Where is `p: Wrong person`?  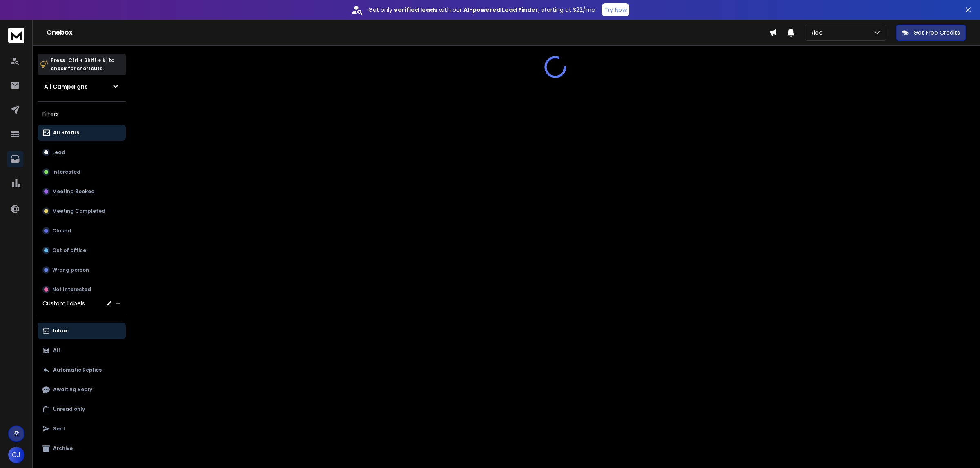 p: Wrong person is located at coordinates (71, 270).